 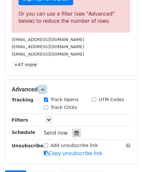 What do you see at coordinates (23, 132) in the screenshot?
I see `strong: Schedule` at bounding box center [23, 132].